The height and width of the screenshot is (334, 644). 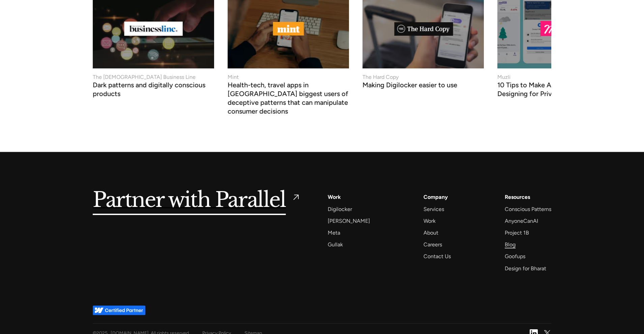 What do you see at coordinates (557, 90) in the screenshot?
I see `h3: 10 Tips to Make Apps More Human by Designing for Privacy` at bounding box center [557, 90].